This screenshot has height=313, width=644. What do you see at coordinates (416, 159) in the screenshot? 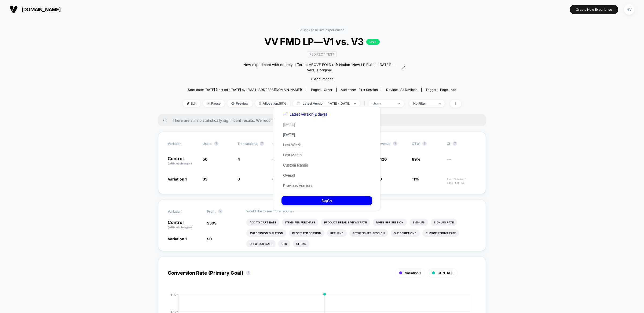
I see `span: 89%` at bounding box center [416, 159].